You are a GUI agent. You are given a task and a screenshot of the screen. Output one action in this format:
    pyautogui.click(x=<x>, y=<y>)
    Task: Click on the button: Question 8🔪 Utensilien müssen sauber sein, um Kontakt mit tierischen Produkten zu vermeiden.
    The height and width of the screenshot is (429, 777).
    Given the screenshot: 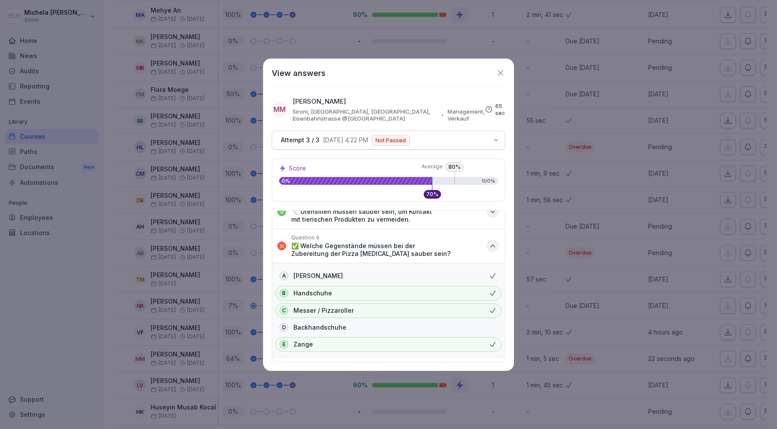 What is the action you would take?
    pyautogui.click(x=389, y=212)
    